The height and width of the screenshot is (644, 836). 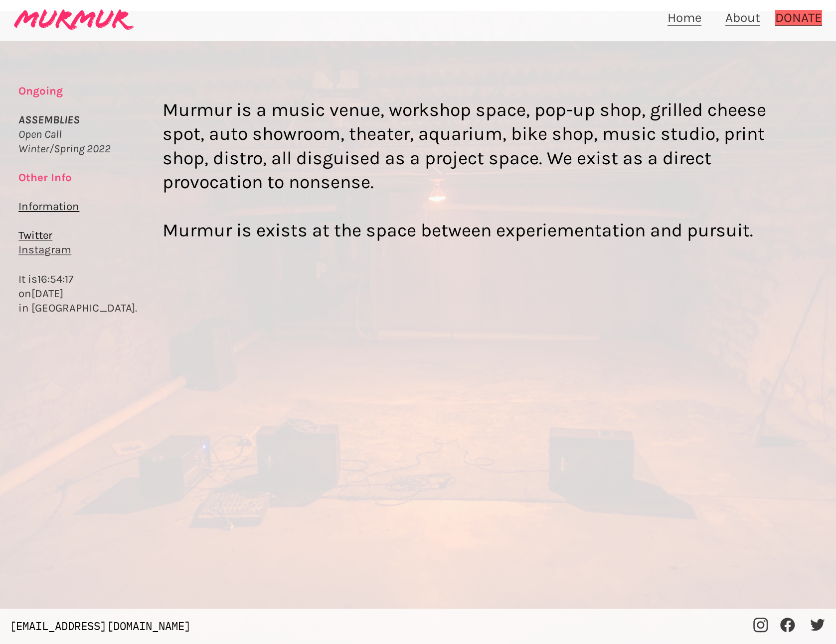 What do you see at coordinates (49, 206) in the screenshot?
I see `span: Information` at bounding box center [49, 206].